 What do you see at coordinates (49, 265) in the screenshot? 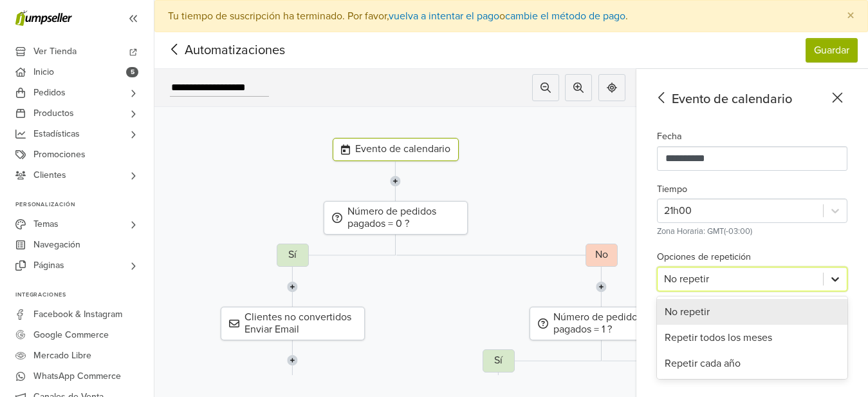
I see `span: Páginas` at bounding box center [49, 265].